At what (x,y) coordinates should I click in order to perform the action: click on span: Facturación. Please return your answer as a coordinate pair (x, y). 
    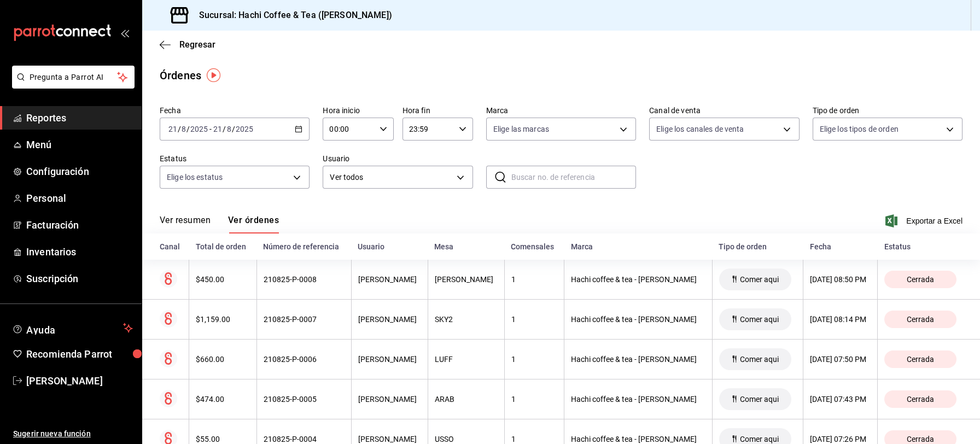
    Looking at the image, I should click on (79, 225).